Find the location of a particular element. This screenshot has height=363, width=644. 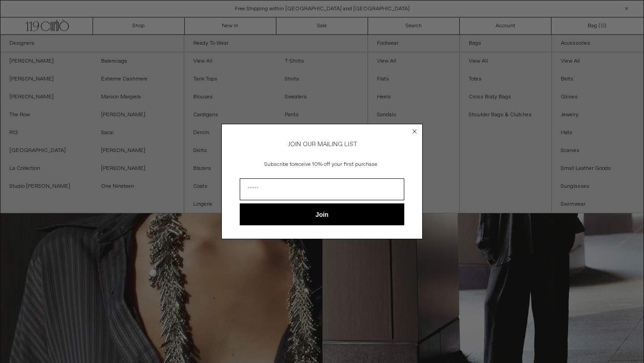

button: Close dialog is located at coordinates (415, 131).